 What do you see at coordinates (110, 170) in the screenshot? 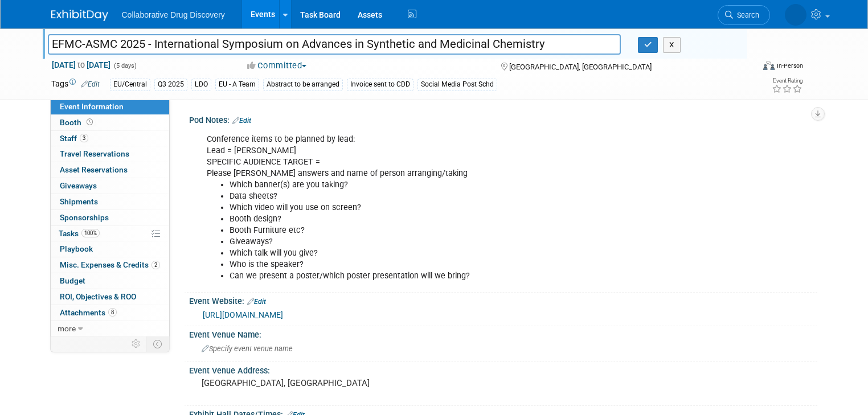
I see `a: Asset Reservations` at bounding box center [110, 170].